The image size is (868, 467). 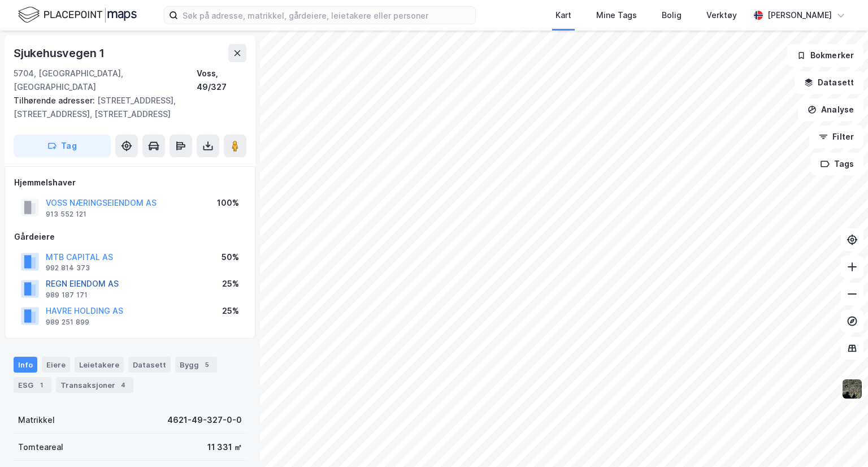 What do you see at coordinates (207, 364) in the screenshot?
I see `div: 5` at bounding box center [207, 364].